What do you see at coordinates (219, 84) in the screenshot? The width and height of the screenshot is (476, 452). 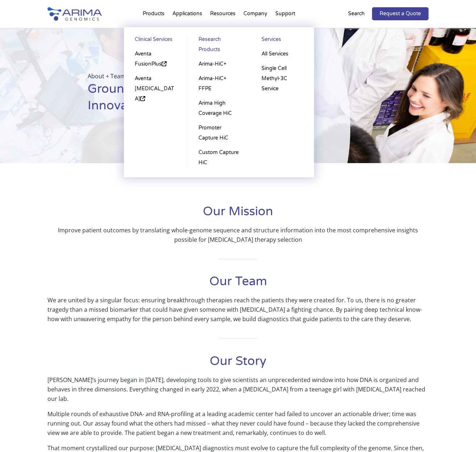 I see `a: Arima-HiC+ FFPE` at bounding box center [219, 84].